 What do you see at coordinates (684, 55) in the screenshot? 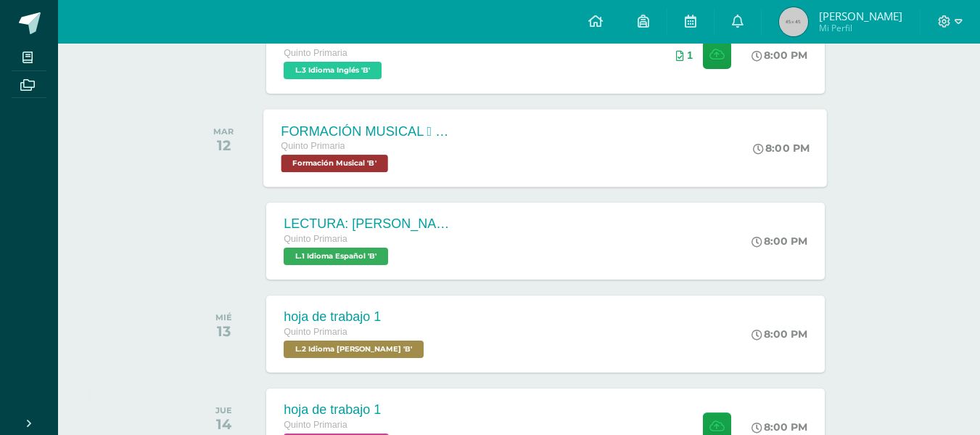
I see `div: Archivos entregados` at bounding box center [684, 55].